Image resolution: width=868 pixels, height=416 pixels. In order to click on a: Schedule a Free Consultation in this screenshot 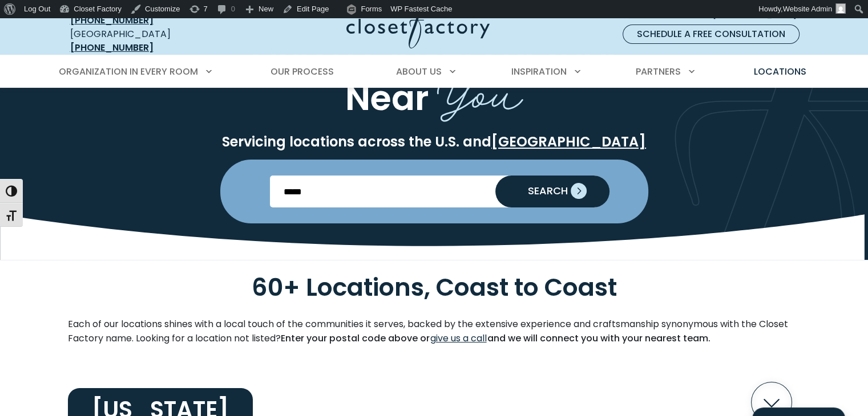, I will do `click(711, 34)`.